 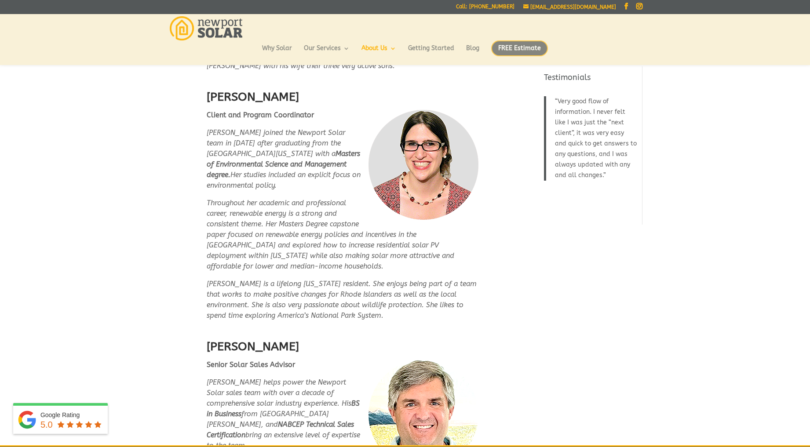 I want to click on a: About Us, so click(x=379, y=53).